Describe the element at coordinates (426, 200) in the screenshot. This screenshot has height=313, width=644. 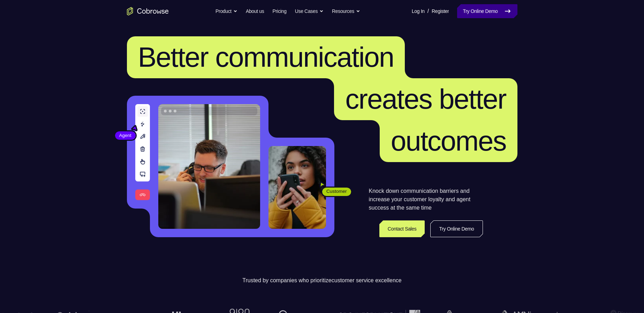
I see `p: Knock down communication barriers and increase your customer loyalty and agent success at the sam...` at that location.